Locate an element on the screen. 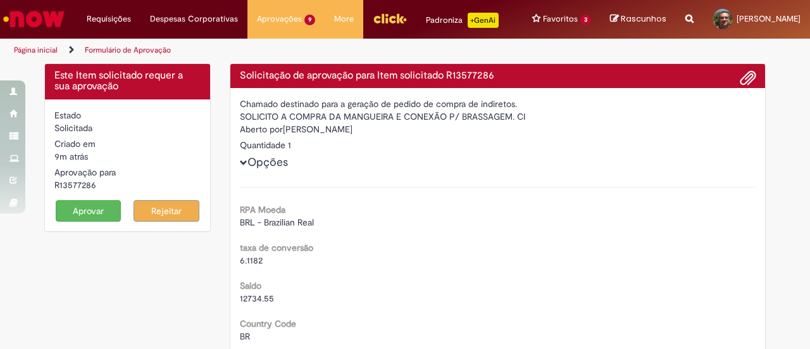 This screenshot has width=810, height=349. time: 29/09/2025 14:30:34 is located at coordinates (71, 156).